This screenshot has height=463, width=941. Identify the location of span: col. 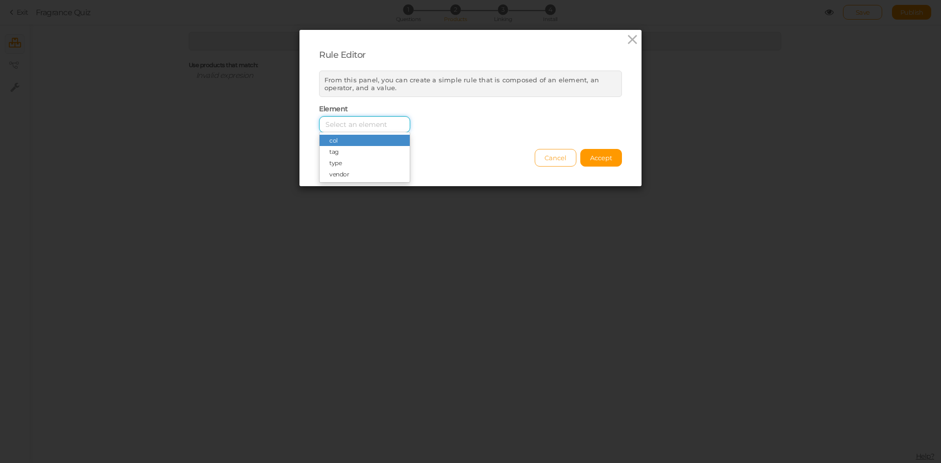
(333, 140).